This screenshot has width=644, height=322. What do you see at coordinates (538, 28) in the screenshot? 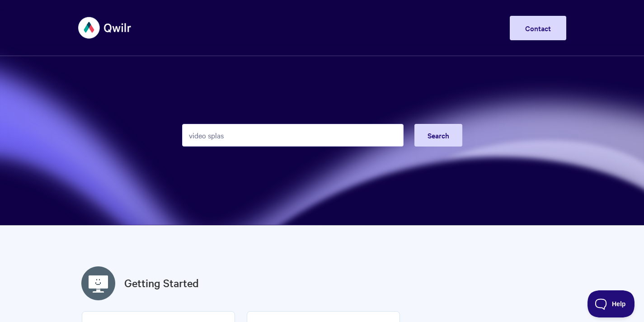
I see `a: Contact` at bounding box center [538, 28].